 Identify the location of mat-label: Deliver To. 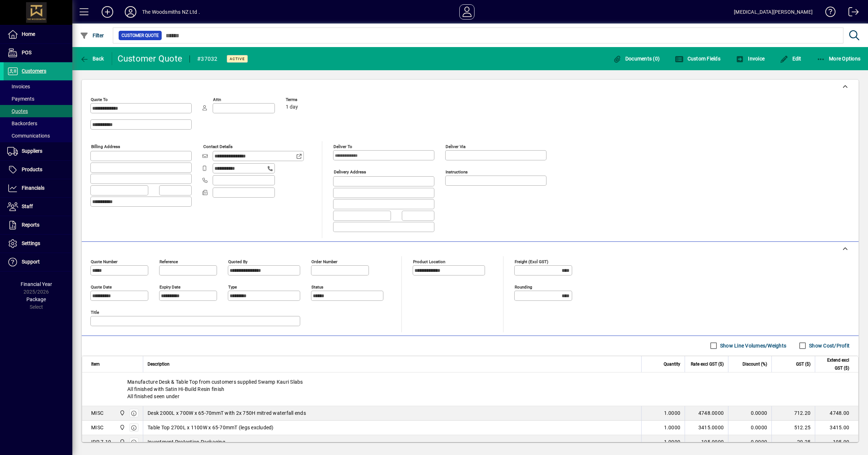
(343, 147).